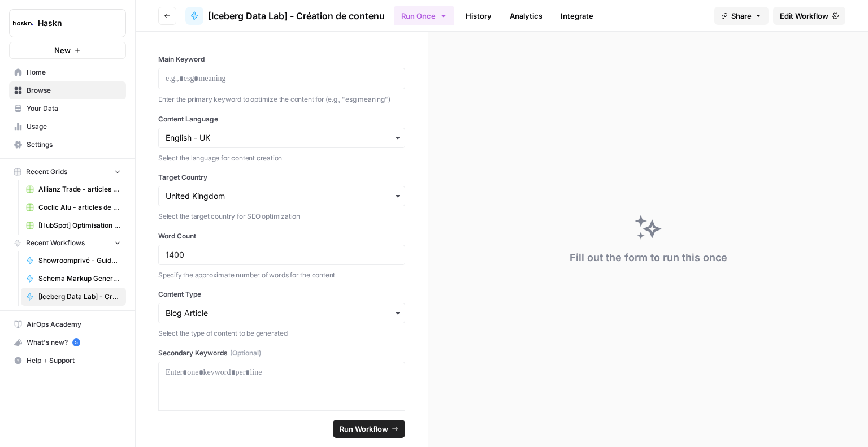 The image size is (868, 447). What do you see at coordinates (73, 226) in the screenshot?
I see `a: [HubSpot] Optimisation - Articles de blog + outils` at bounding box center [73, 226].